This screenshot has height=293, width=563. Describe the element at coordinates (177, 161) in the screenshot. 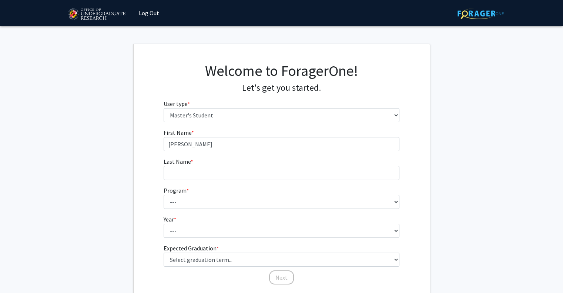

I see `span: Last Name` at that location.